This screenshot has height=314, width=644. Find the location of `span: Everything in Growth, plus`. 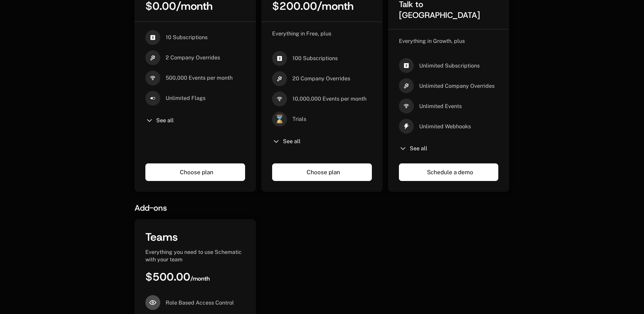

span: Everything in Growth, plus is located at coordinates (432, 41).